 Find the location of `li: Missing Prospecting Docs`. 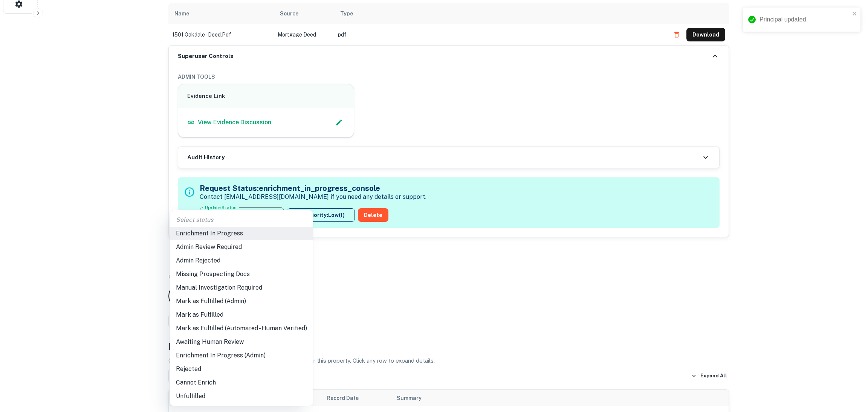

li: Missing Prospecting Docs is located at coordinates (242, 274).